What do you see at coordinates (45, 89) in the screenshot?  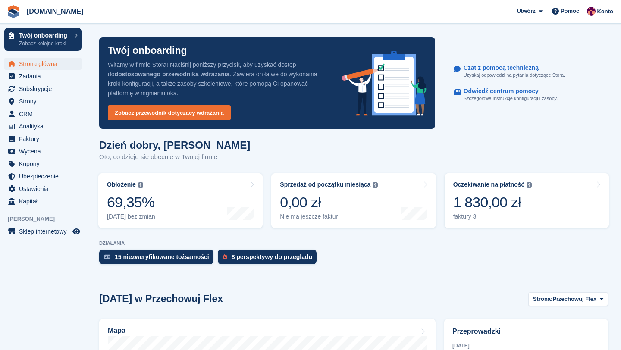 I see `span: Subskrypcje` at bounding box center [45, 89].